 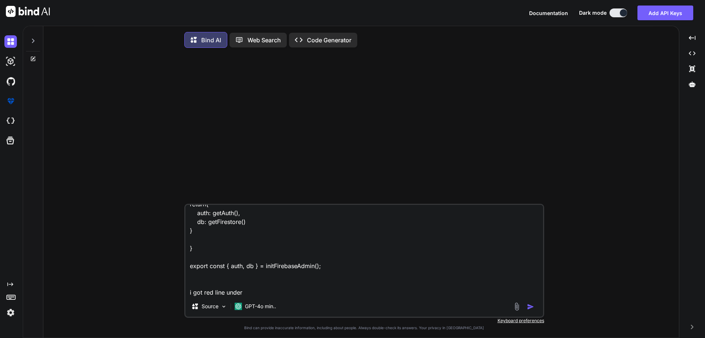 What do you see at coordinates (11, 312) in the screenshot?
I see `img: settings` at bounding box center [11, 312].